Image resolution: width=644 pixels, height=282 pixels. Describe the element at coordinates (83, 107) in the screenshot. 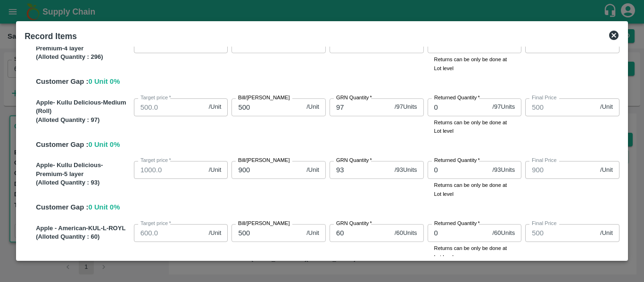

I see `p: Apple- Kullu Delicious-Medium (Roll)` at that location.